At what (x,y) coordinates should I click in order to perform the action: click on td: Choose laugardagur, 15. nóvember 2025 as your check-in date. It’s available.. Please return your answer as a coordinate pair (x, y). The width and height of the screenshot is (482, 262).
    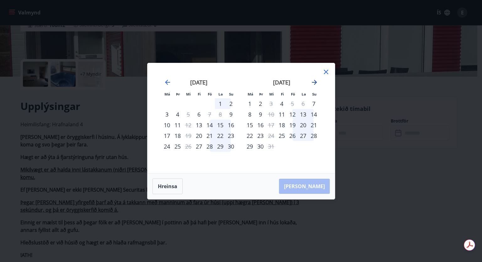
    Looking at the image, I should click on (220, 125).